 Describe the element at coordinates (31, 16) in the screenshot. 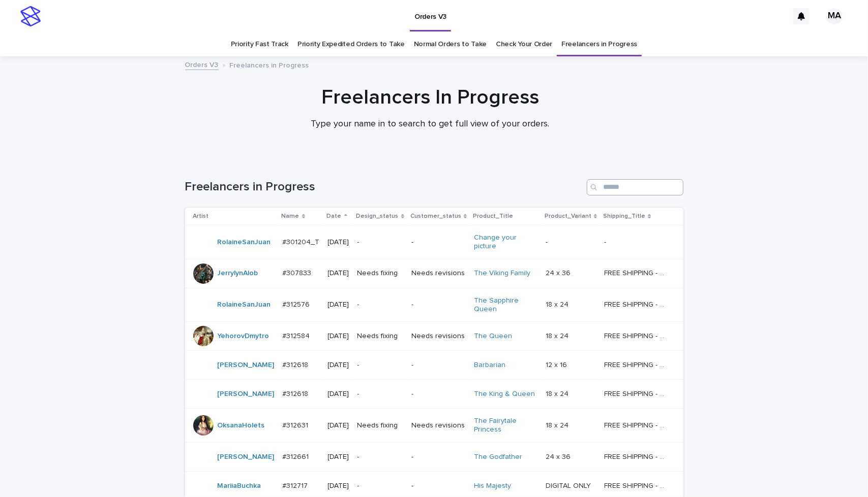

I see `img: stacker-logo-s-only.png` at that location.